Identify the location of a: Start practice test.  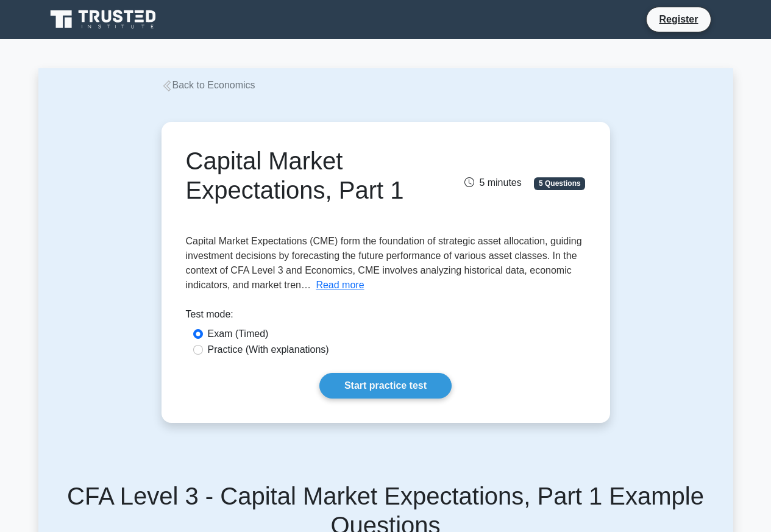
(385, 386).